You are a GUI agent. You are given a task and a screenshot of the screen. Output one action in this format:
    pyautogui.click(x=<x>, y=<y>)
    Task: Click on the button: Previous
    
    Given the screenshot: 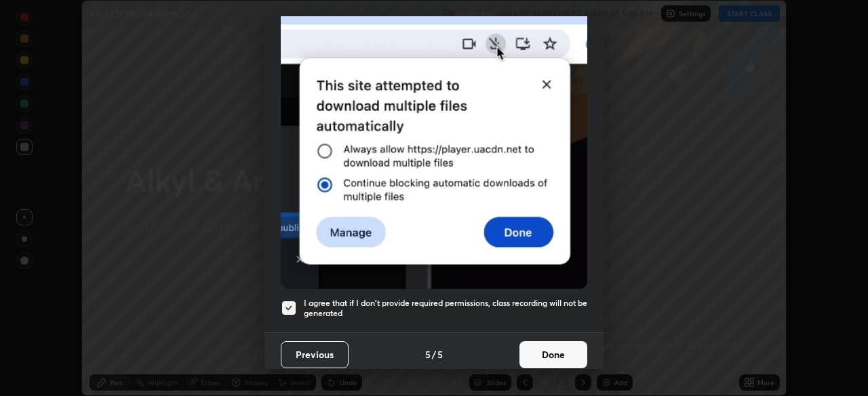 What is the action you would take?
    pyautogui.click(x=314, y=355)
    